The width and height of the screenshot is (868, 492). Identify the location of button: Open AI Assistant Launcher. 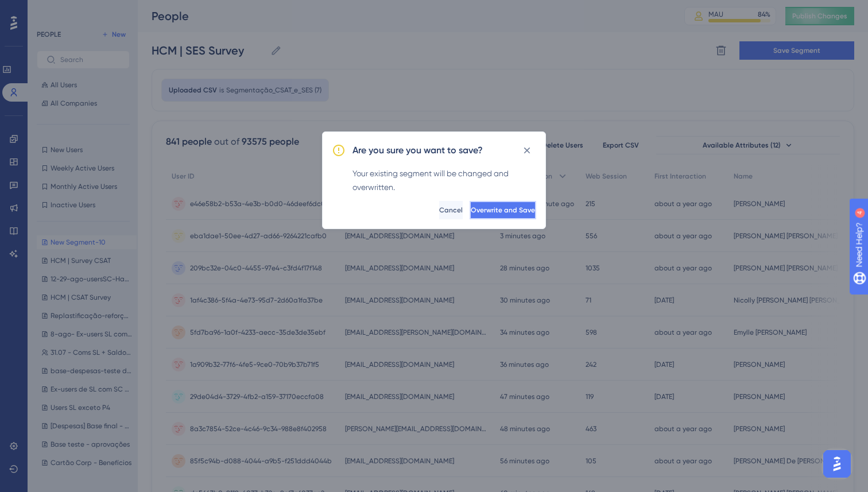
(17, 17).